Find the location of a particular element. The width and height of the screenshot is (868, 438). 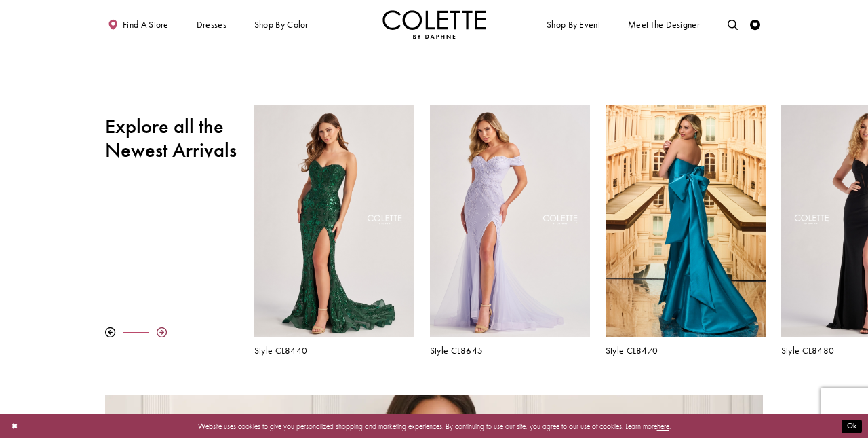

a: Visit Colette by Daphne Style No. CL8470 Page is located at coordinates (686, 221).